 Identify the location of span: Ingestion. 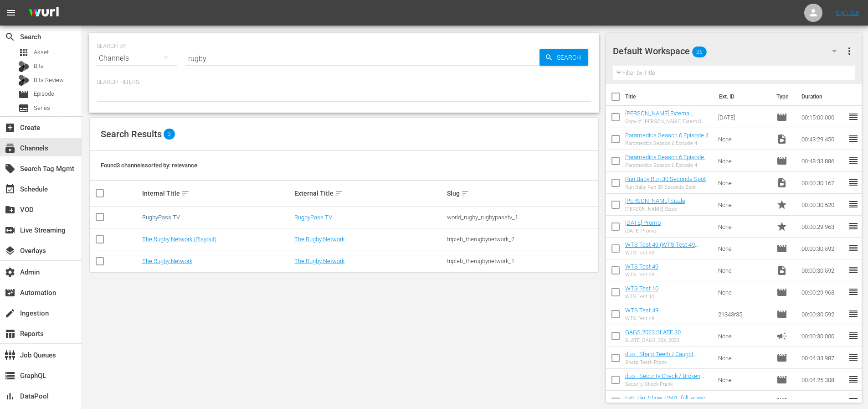
(10, 313).